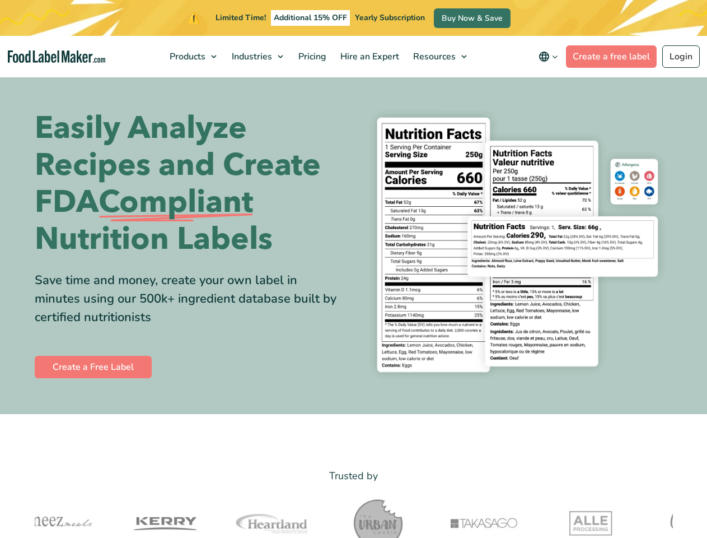 The image size is (707, 538). I want to click on a: Login, so click(681, 57).